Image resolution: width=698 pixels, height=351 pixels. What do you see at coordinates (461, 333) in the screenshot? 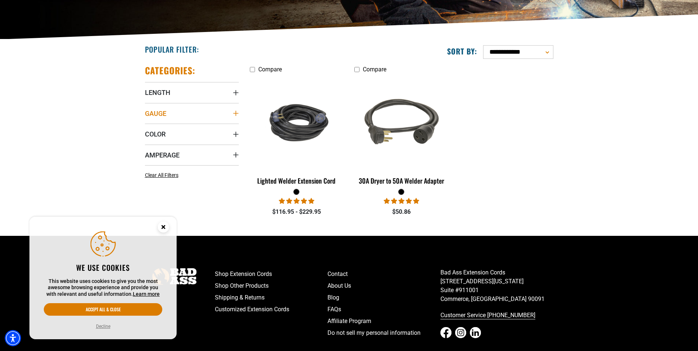
I see `a: Instagram - open in a new tab` at bounding box center [461, 333].